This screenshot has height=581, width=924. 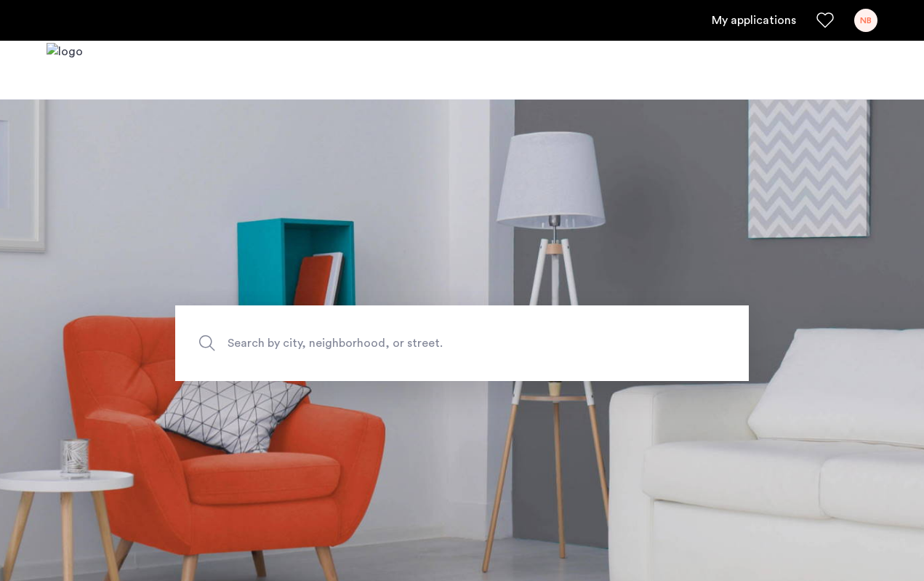 What do you see at coordinates (825, 20) in the screenshot?
I see `a: Favorites` at bounding box center [825, 20].